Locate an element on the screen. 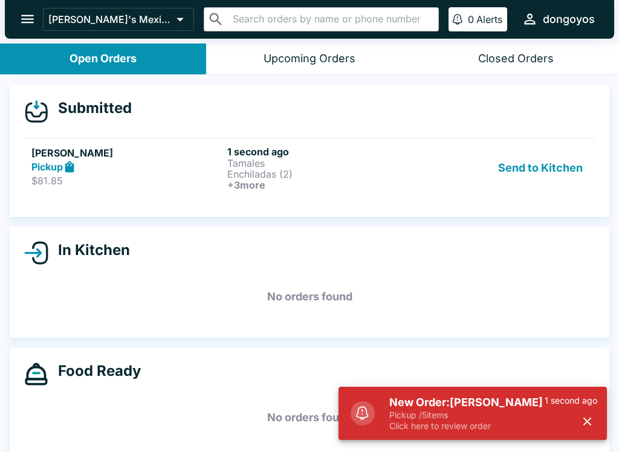  p: 1 second ago is located at coordinates (571, 401).